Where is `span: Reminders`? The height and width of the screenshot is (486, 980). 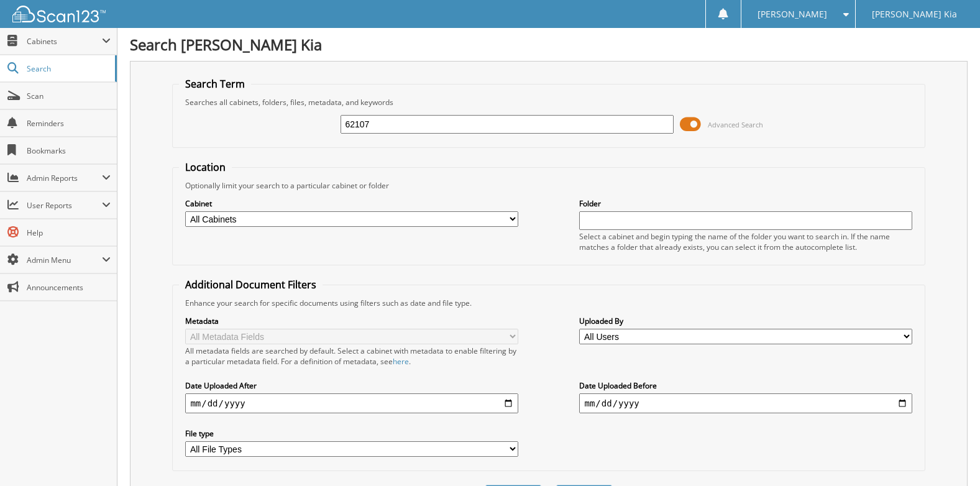 span: Reminders is located at coordinates (68, 123).